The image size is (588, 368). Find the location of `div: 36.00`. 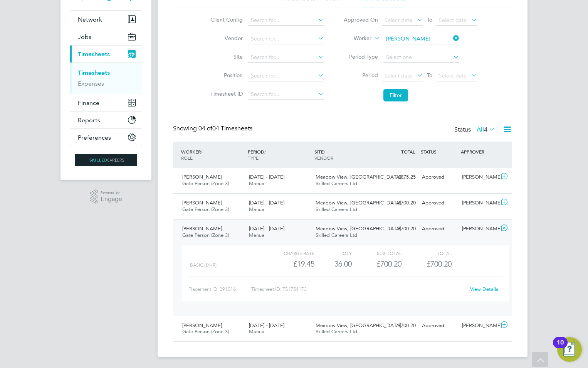

div: 36.00 is located at coordinates (333, 264).